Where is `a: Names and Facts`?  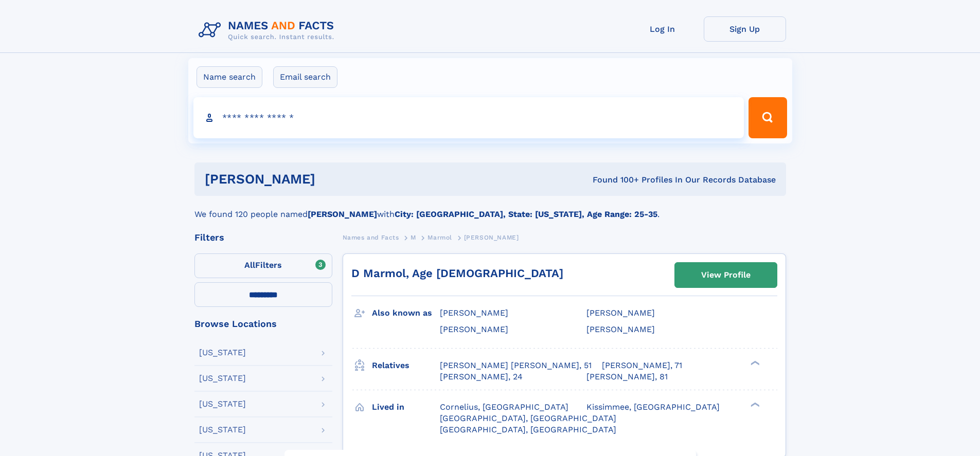
a: Names and Facts is located at coordinates (371, 237).